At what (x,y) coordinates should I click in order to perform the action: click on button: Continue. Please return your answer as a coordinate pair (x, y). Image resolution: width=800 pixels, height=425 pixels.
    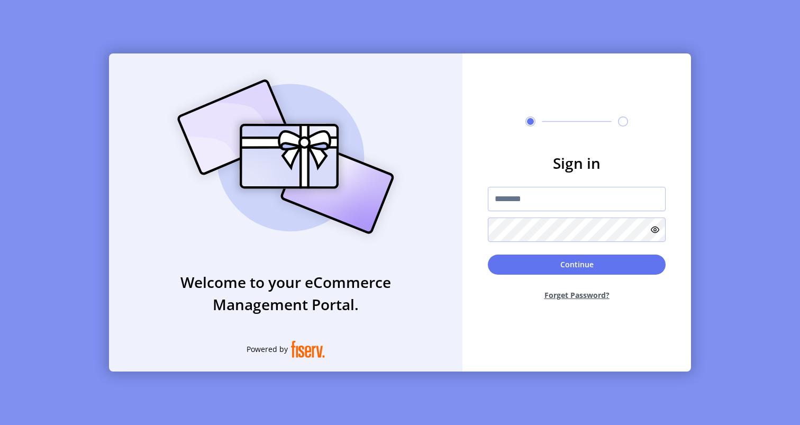
    Looking at the image, I should click on (577, 264).